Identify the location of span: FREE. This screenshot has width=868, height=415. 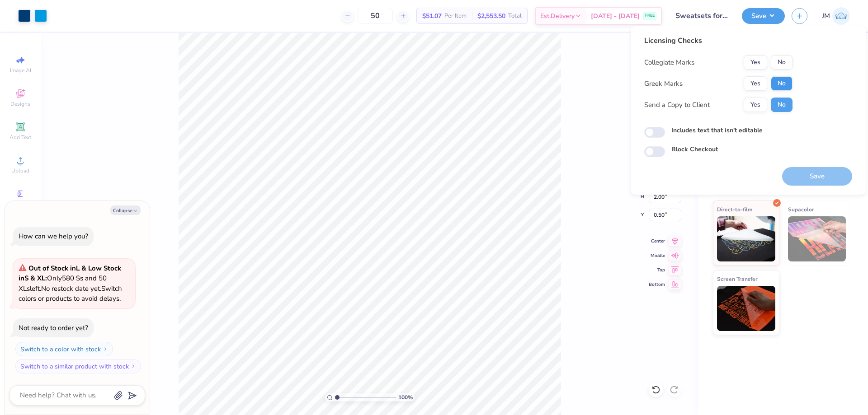
(650, 16).